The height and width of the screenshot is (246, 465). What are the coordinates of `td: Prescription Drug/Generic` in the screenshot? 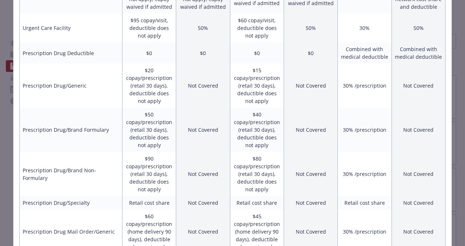 It's located at (71, 86).